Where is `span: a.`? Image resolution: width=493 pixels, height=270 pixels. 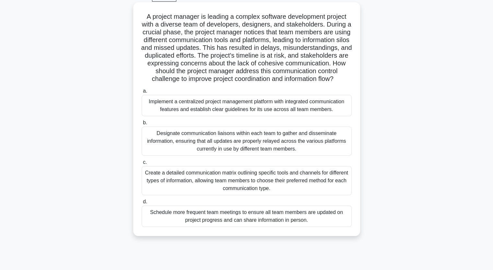 span: a. is located at coordinates (145, 91).